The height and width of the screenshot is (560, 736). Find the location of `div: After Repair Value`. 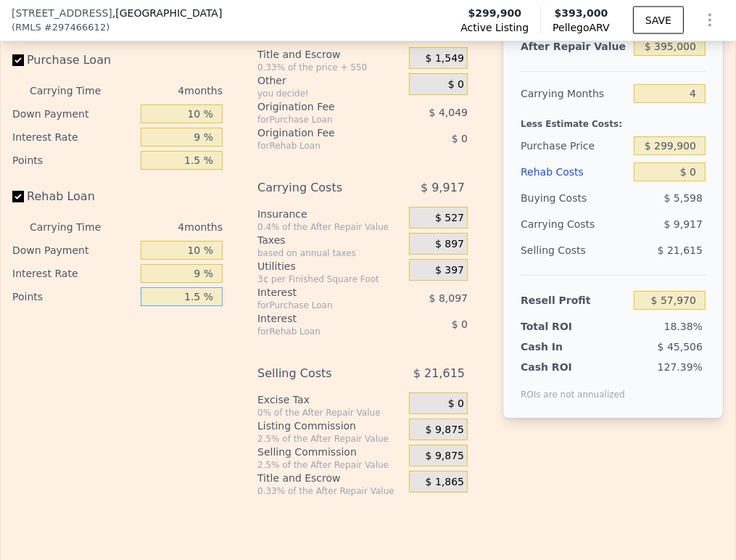

div: After Repair Value is located at coordinates (574, 47).